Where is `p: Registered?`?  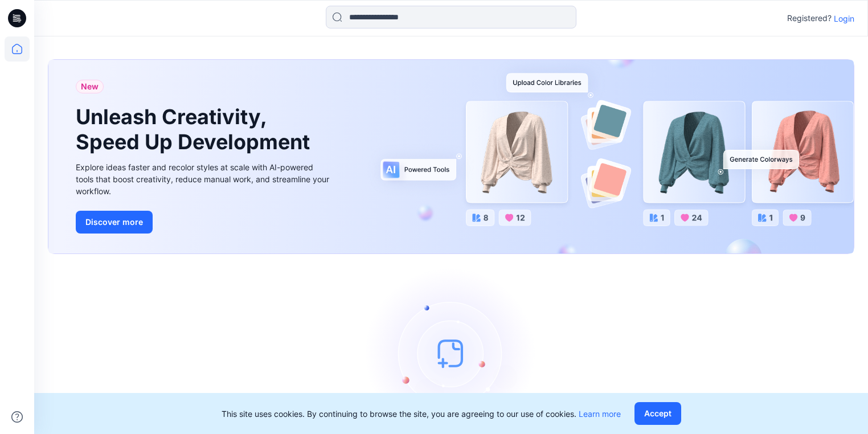 p: Registered? is located at coordinates (809, 18).